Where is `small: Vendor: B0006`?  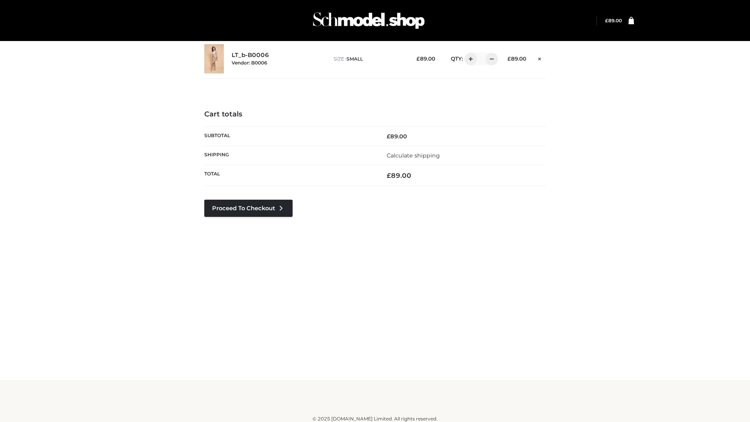
small: Vendor: B0006 is located at coordinates (249, 62).